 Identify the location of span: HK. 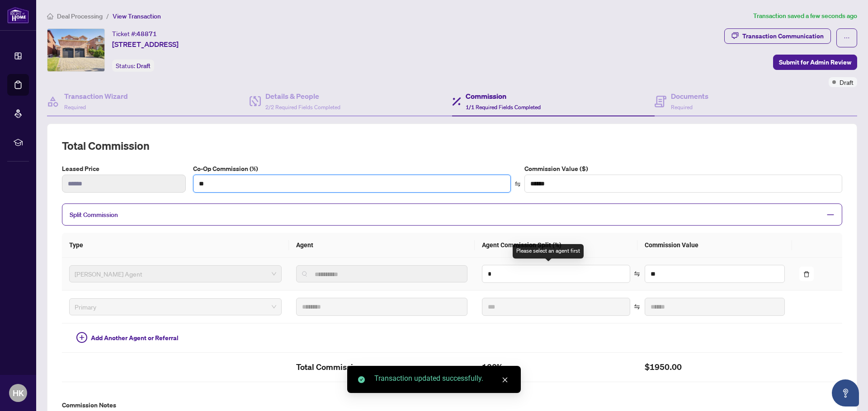
(18, 393).